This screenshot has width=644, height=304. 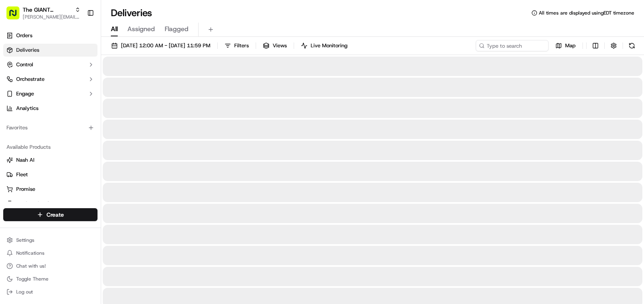 I want to click on span: Product Catalog, so click(x=36, y=204).